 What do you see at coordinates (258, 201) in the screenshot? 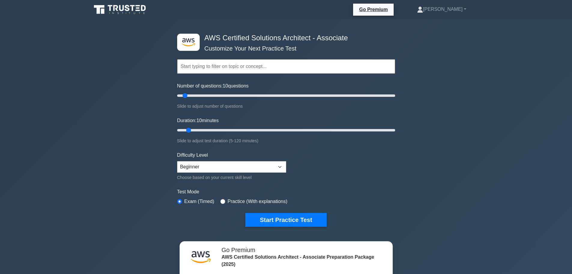
I see `label: Practice (With explanations)` at bounding box center [258, 201].